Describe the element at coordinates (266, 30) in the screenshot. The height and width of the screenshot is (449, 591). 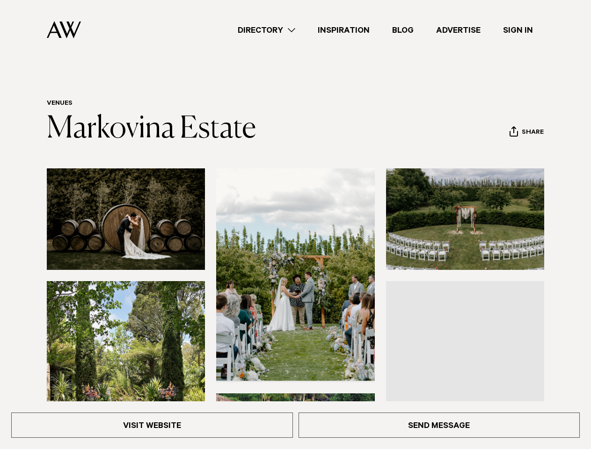
I see `a: Directory` at that location.